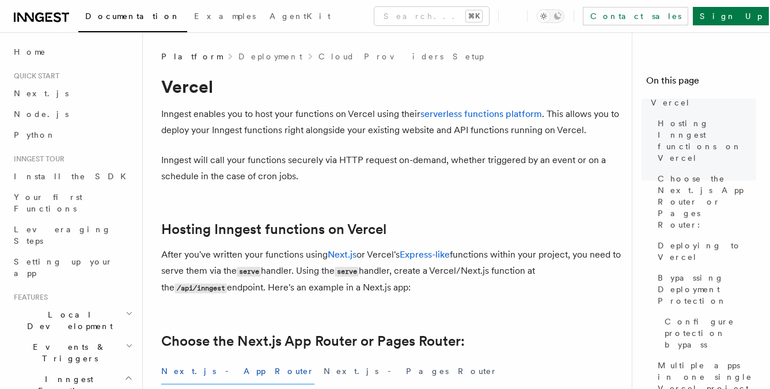 The height and width of the screenshot is (389, 770). Describe the element at coordinates (705, 289) in the screenshot. I see `a: Bypassing Deployment Protection` at that location.